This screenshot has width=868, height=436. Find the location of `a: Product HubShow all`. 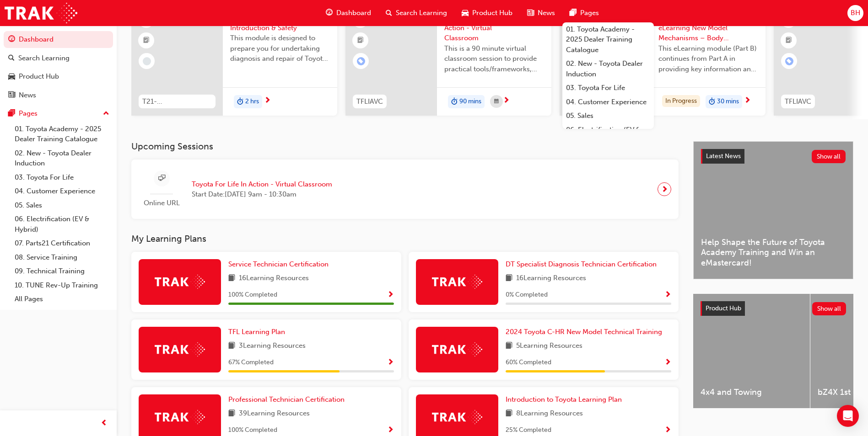

a: Product HubShow all is located at coordinates (774, 309).